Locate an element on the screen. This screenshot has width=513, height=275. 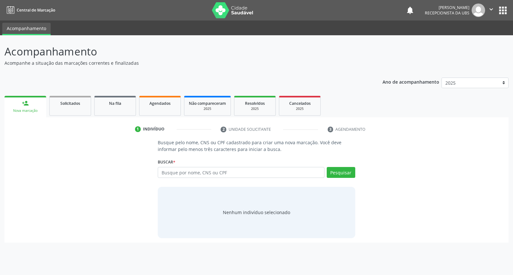
button: Pesquisar is located at coordinates (341, 173).